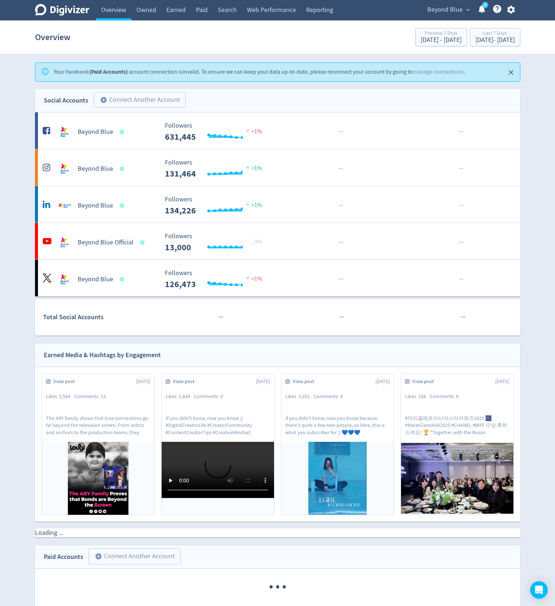 The height and width of the screenshot is (606, 555). I want to click on span: 184, so click(422, 396).